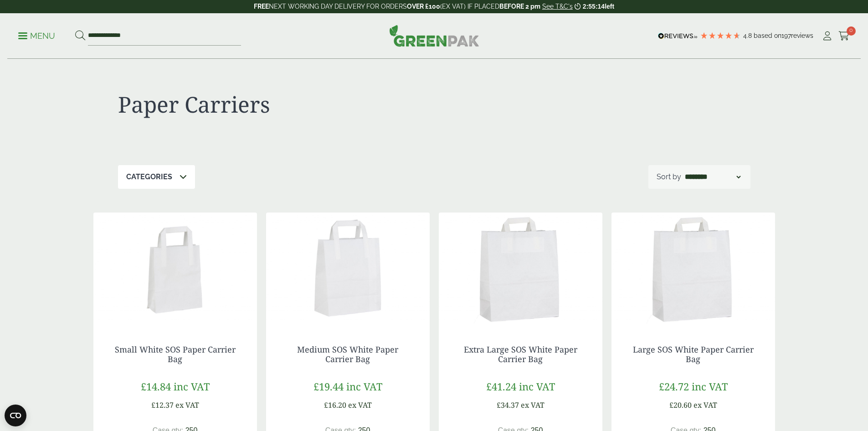 The image size is (868, 431). Describe the element at coordinates (329, 386) in the screenshot. I see `span: £19.44` at that location.